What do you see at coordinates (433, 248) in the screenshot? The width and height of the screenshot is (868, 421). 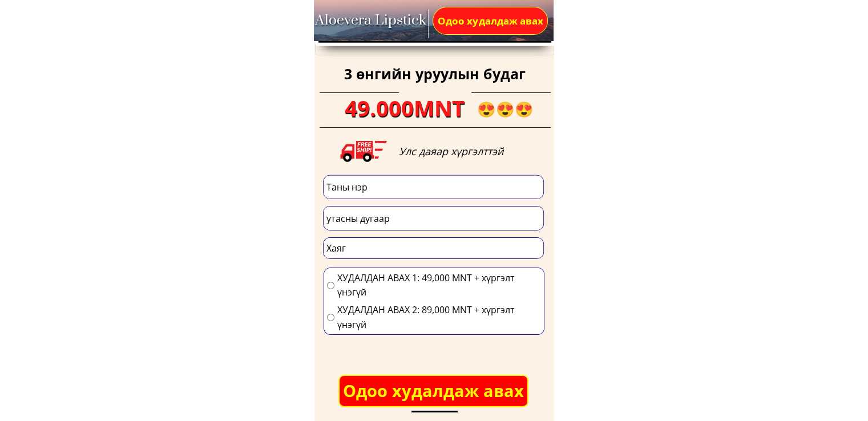 I see `input: Хаяг` at bounding box center [433, 248].